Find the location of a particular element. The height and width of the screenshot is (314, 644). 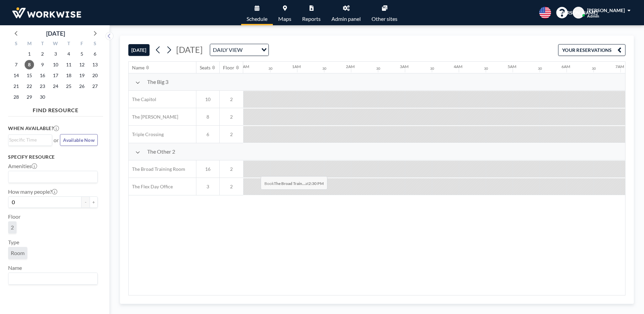

label: Floor is located at coordinates (14, 217).